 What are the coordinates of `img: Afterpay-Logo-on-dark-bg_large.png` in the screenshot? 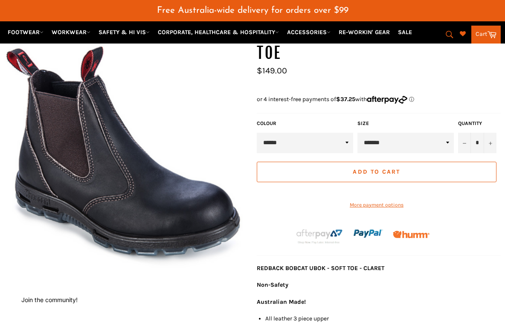 It's located at (319, 236).